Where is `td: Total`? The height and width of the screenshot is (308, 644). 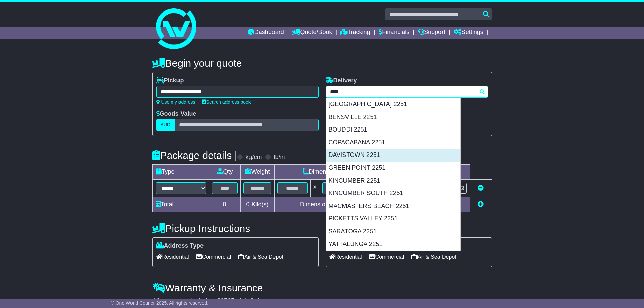
td: Total is located at coordinates (181, 204).